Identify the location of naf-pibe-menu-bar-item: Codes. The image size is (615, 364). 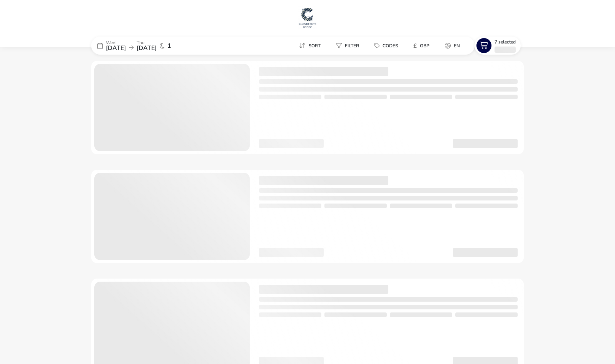
(388, 45).